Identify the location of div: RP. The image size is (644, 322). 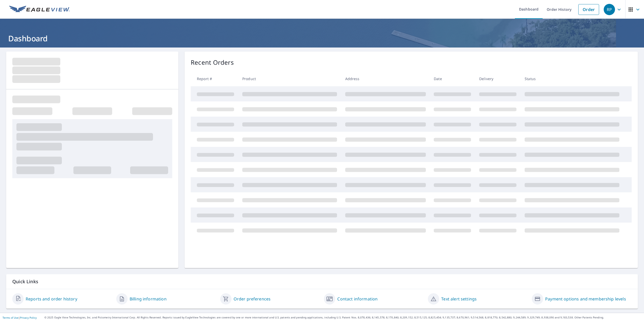
(609, 9).